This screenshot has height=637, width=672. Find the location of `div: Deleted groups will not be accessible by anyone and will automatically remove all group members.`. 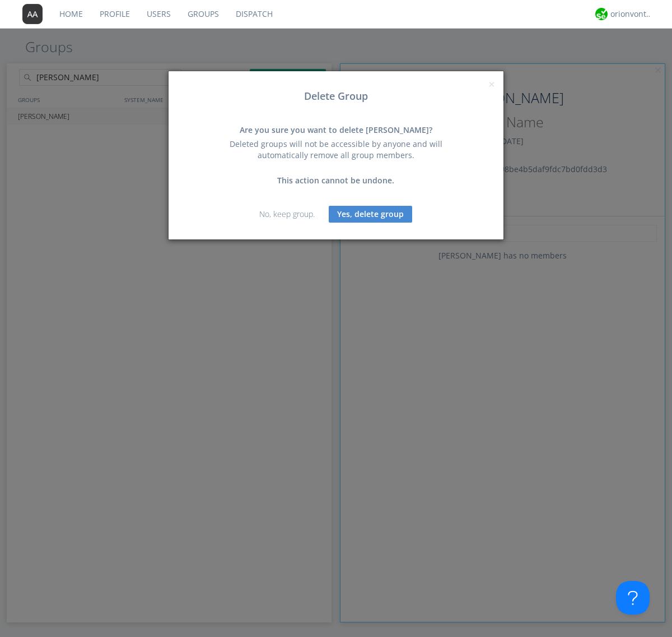

div: Deleted groups will not be accessible by anyone and will automatically remove all group members. is located at coordinates (336, 149).